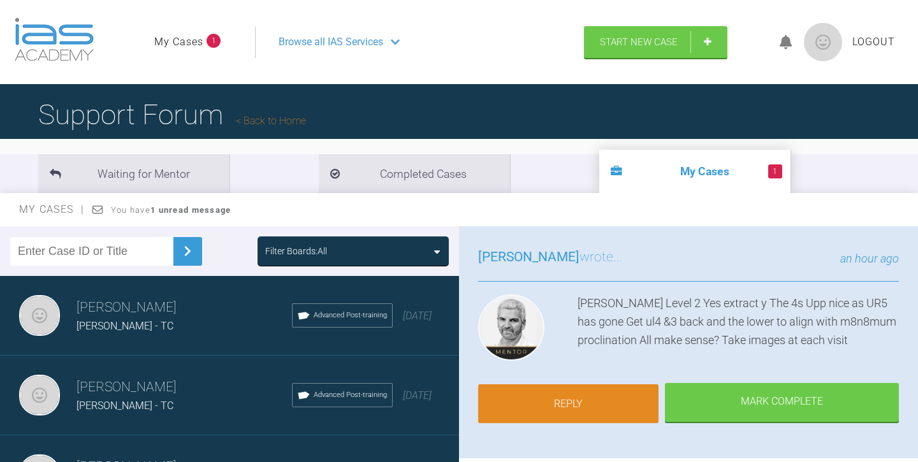 This screenshot has height=462, width=918. I want to click on a: My Cases, so click(179, 42).